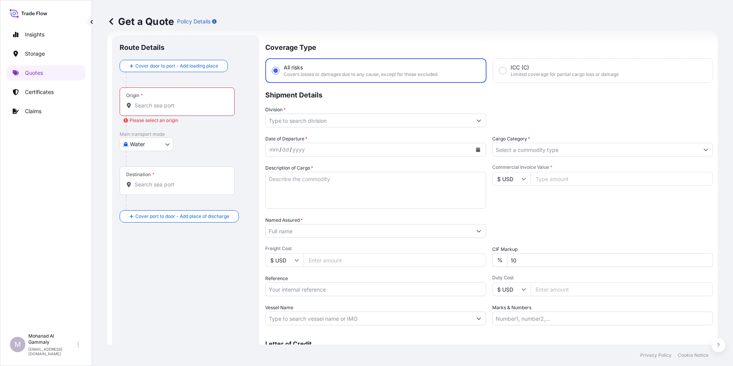  Describe the element at coordinates (52, 339) in the screenshot. I see `p: Mohanad Al Gammaly` at that location.